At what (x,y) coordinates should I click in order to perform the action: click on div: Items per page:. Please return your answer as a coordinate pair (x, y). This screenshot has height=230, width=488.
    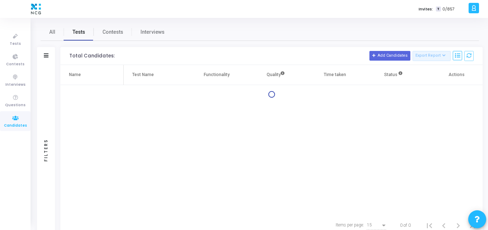
    Looking at the image, I should click on (349, 225).